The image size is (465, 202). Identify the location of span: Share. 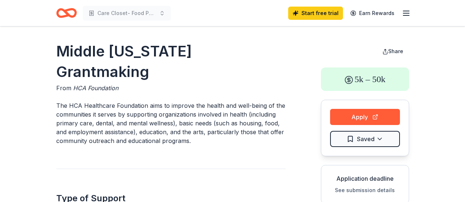
(395, 51).